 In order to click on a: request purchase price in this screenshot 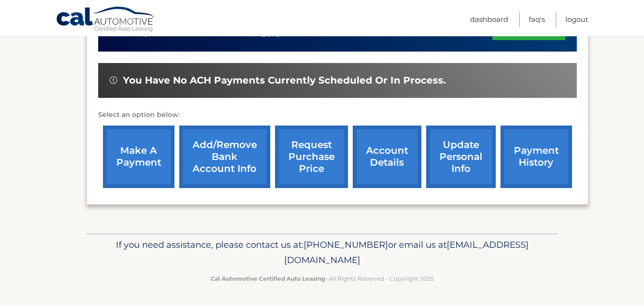, I will do `click(311, 156)`.